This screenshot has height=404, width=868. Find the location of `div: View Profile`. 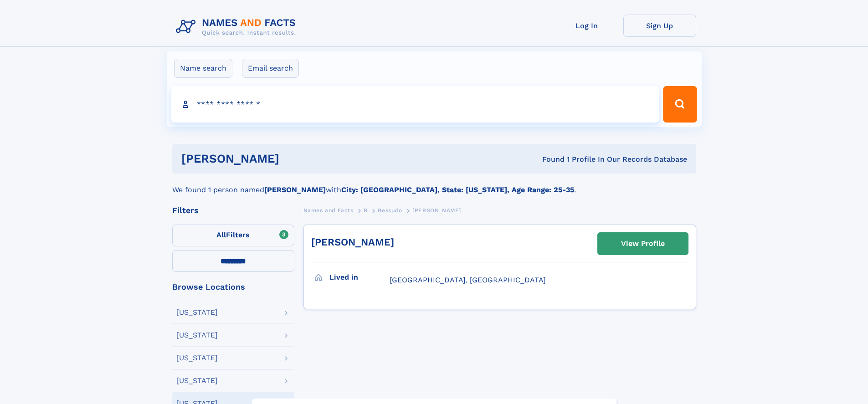

div: View Profile is located at coordinates (643, 244).